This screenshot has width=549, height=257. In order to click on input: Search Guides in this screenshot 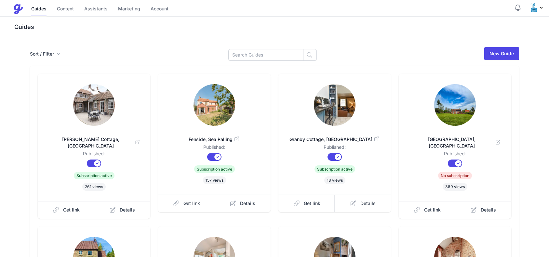, I will do `click(266, 55)`.